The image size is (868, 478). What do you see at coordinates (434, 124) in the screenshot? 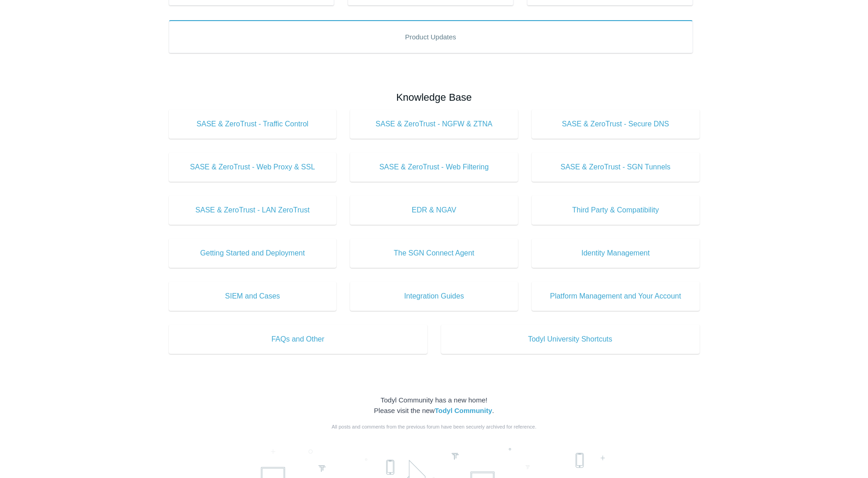
I see `a: SASE & ZeroTrust - NGFW & ZTNA` at bounding box center [434, 124].